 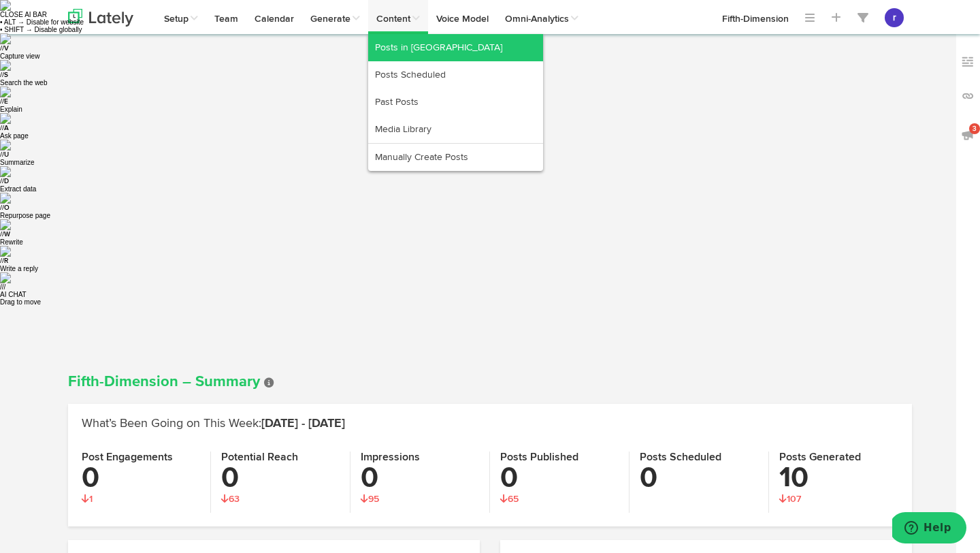 I want to click on span: Help, so click(x=45, y=15).